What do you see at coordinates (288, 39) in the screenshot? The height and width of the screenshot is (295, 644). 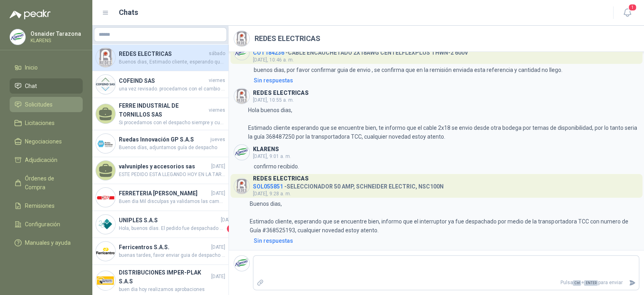 I see `h2: REDES ELECTRICAS` at bounding box center [288, 39].